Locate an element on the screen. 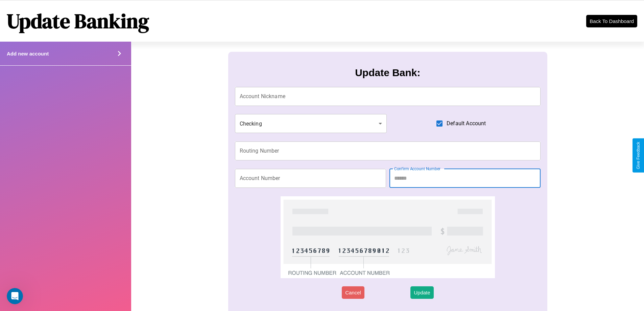 The image size is (644, 311). span: Default Account is located at coordinates (467, 123).